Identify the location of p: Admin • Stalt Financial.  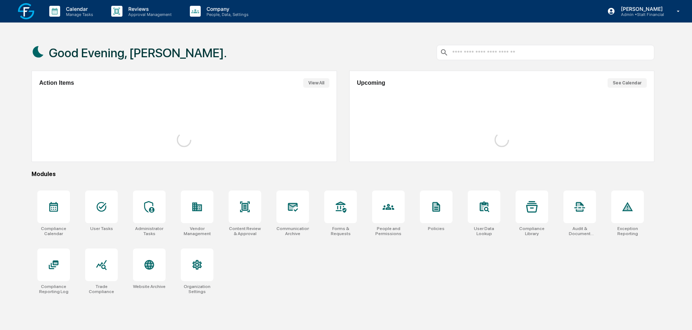
(640, 14).